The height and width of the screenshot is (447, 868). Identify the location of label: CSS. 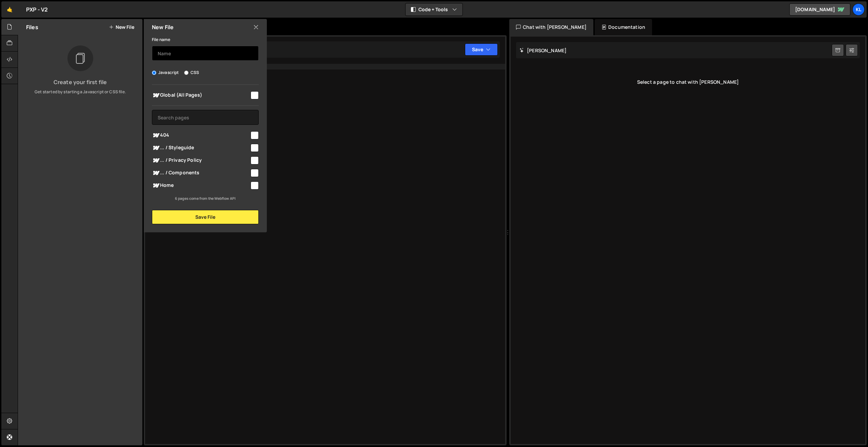
(192, 72).